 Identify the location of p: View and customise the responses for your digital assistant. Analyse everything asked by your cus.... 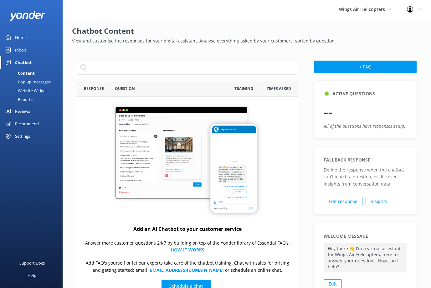
(246, 41).